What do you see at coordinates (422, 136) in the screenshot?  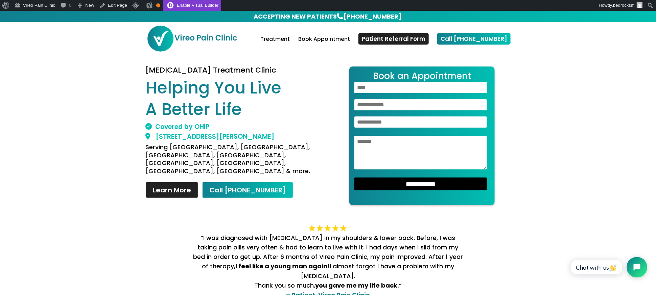 I see `form: Contact form` at bounding box center [422, 136].